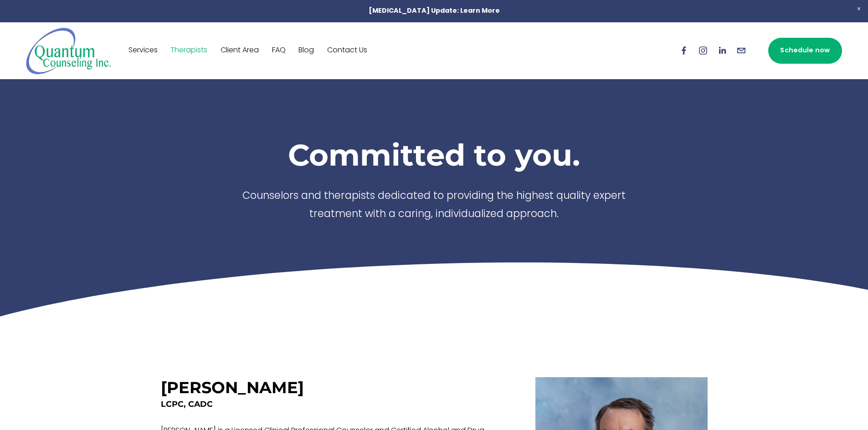 The height and width of the screenshot is (430, 868). What do you see at coordinates (306, 51) in the screenshot?
I see `a: Blog` at bounding box center [306, 51].